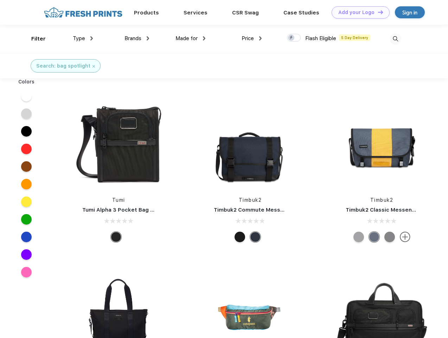  What do you see at coordinates (248, 38) in the screenshot?
I see `span: Price` at bounding box center [248, 38].